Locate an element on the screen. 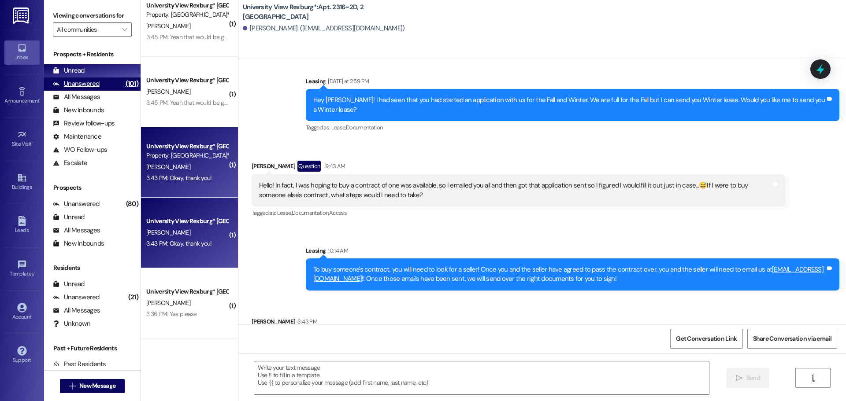 The height and width of the screenshot is (401, 846). div: To buy someone's contract, you will need to look for a seller! Once you and the seller have agree... is located at coordinates (569, 275).